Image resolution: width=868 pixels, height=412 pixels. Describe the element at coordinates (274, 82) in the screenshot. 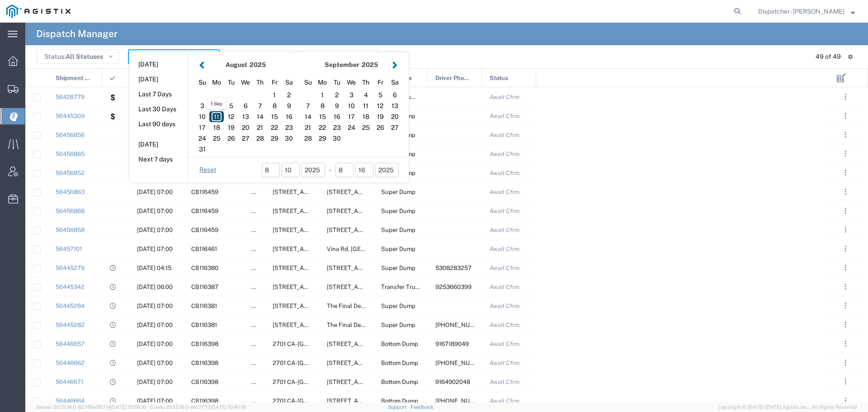

I see `div: Friday` at that location.